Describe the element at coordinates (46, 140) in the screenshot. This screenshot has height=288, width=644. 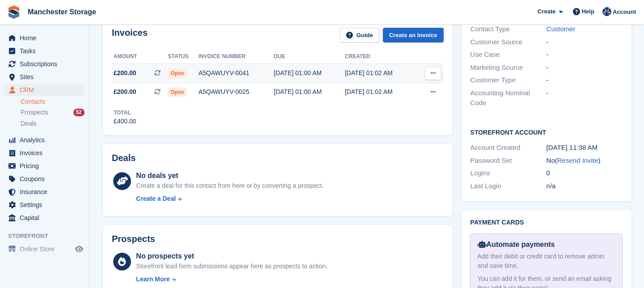
I see `span: Analytics` at that location.